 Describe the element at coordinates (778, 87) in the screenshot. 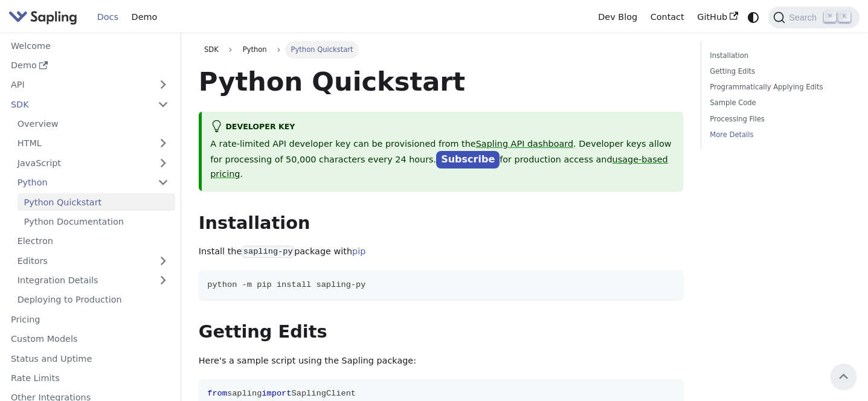

I see `a: Programmatically Applying Edits` at that location.